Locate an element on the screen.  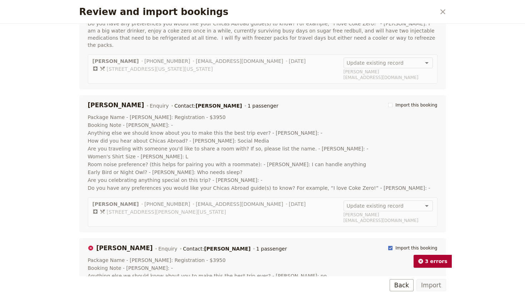
button: Back is located at coordinates (402, 285).